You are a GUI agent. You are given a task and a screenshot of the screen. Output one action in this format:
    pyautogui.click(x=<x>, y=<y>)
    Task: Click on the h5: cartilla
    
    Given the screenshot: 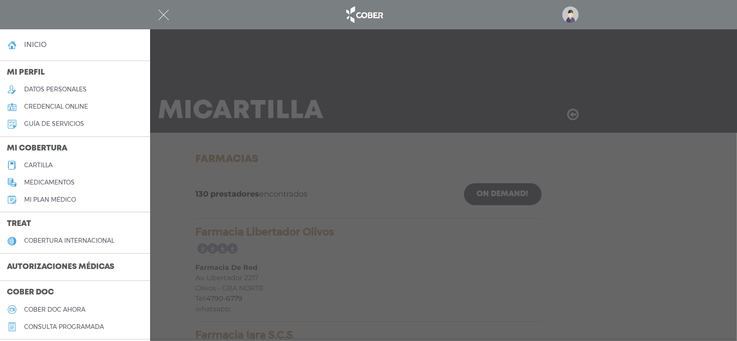 What is the action you would take?
    pyautogui.click(x=38, y=165)
    